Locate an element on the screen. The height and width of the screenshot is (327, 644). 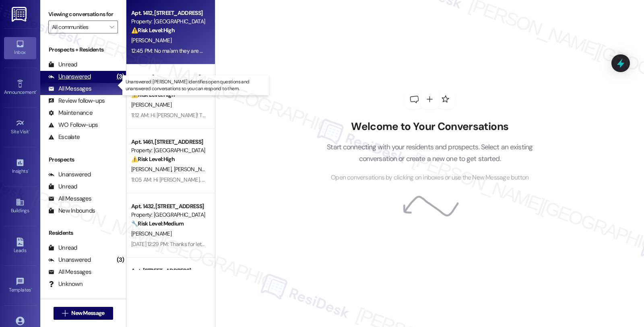
span: Open conversations by clicking on inboxes or use the New Message button is located at coordinates (430, 178).